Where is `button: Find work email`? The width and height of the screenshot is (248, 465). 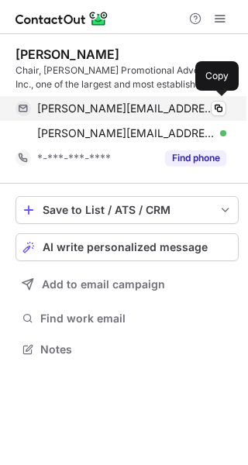
button: Find work email is located at coordinates (127, 318).